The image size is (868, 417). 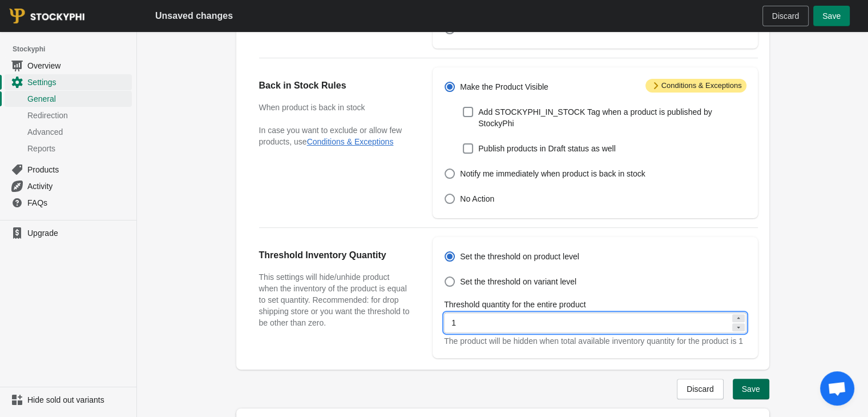 I want to click on span: Notify me immediately when product is back in stock, so click(x=553, y=174).